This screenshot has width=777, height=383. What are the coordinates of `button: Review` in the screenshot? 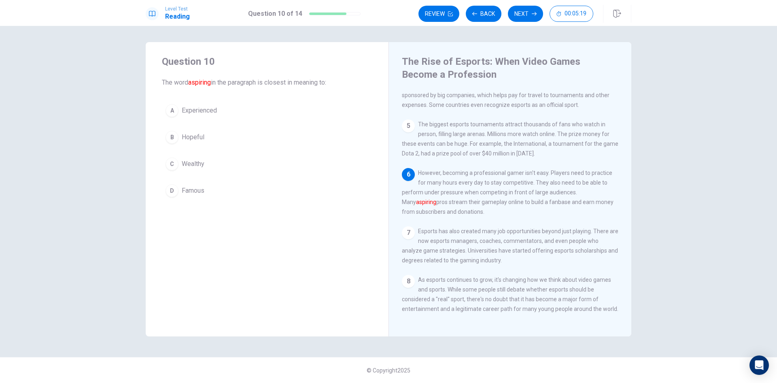 It's located at (439, 14).